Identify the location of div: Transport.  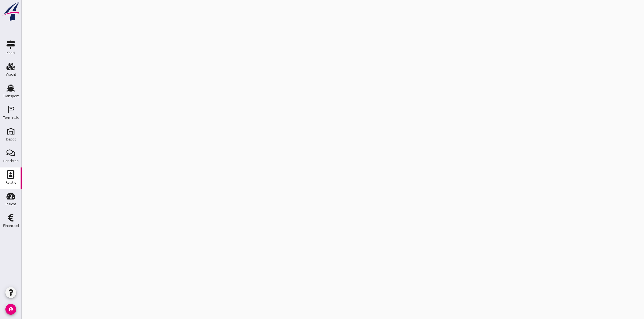
(11, 96).